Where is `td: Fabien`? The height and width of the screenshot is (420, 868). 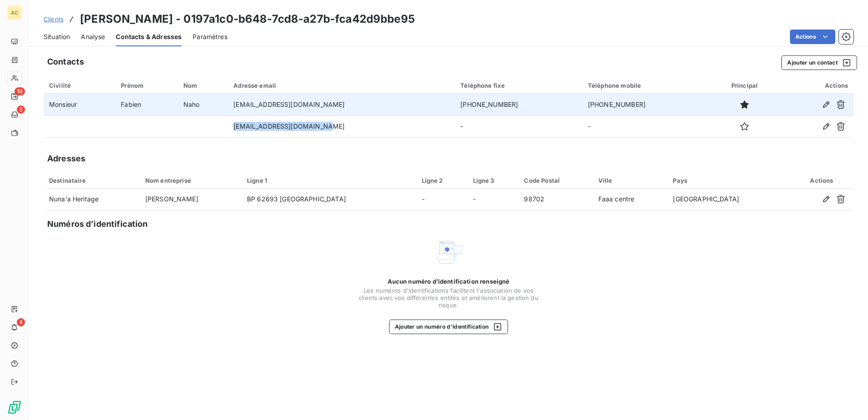 td: Fabien is located at coordinates (147, 105).